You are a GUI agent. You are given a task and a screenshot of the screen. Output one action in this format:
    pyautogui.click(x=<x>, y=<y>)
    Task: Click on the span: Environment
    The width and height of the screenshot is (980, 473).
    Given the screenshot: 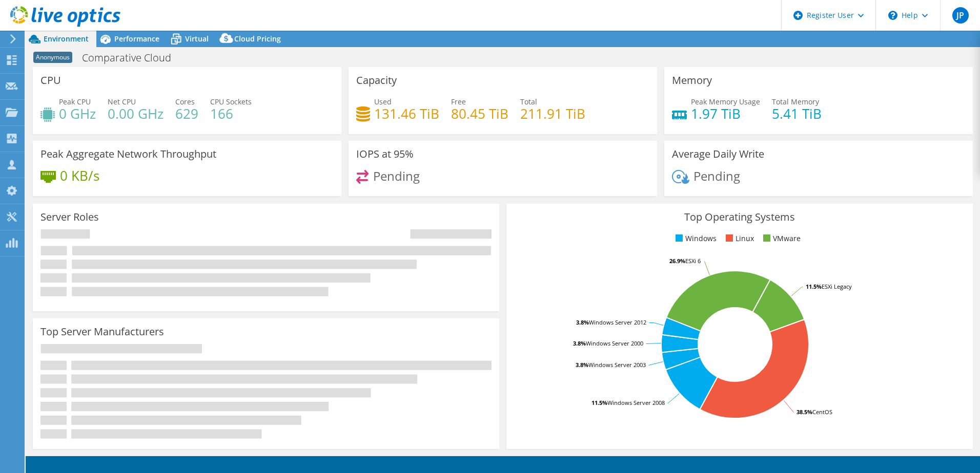 What is the action you would take?
    pyautogui.click(x=66, y=38)
    